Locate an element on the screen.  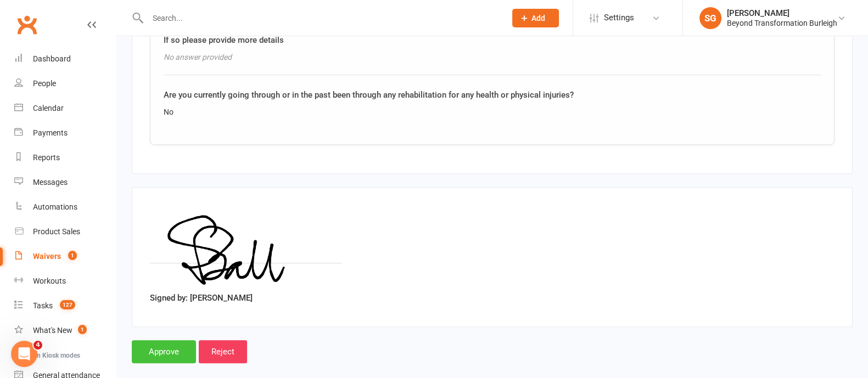
input: Approve is located at coordinates (164, 352).